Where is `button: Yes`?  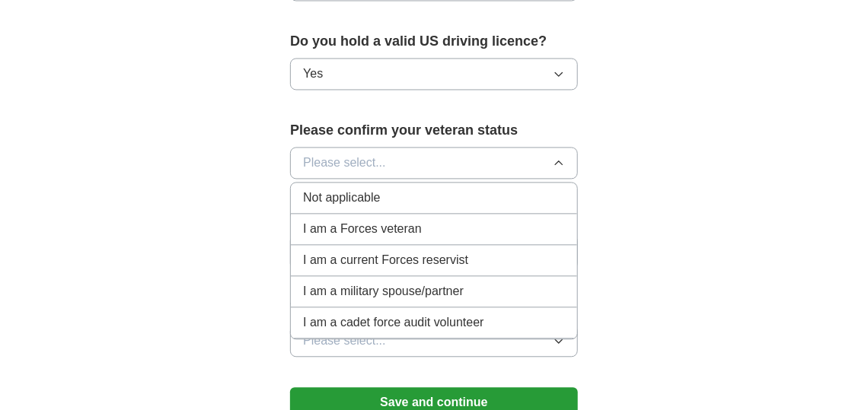 button: Yes is located at coordinates (434, 73).